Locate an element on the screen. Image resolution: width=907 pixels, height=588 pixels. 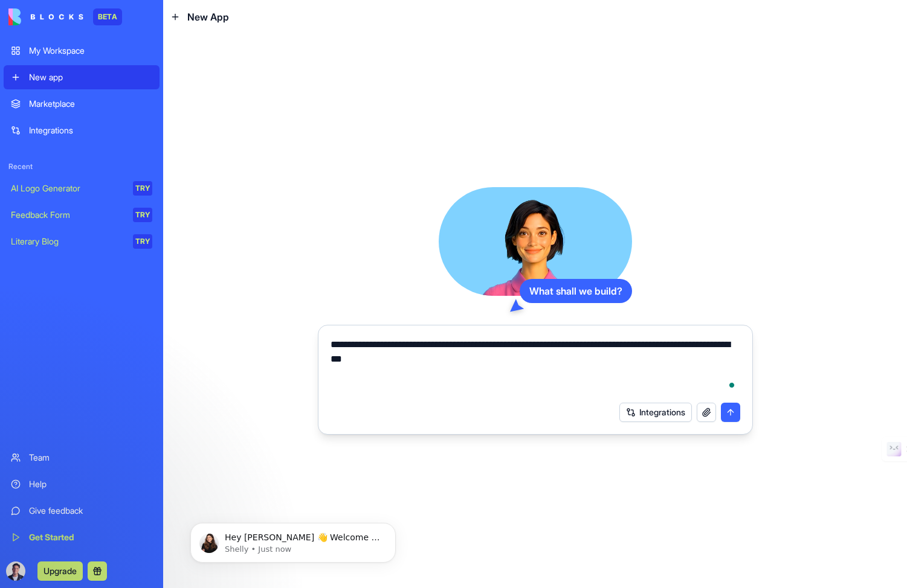
a: Team is located at coordinates (82, 458).